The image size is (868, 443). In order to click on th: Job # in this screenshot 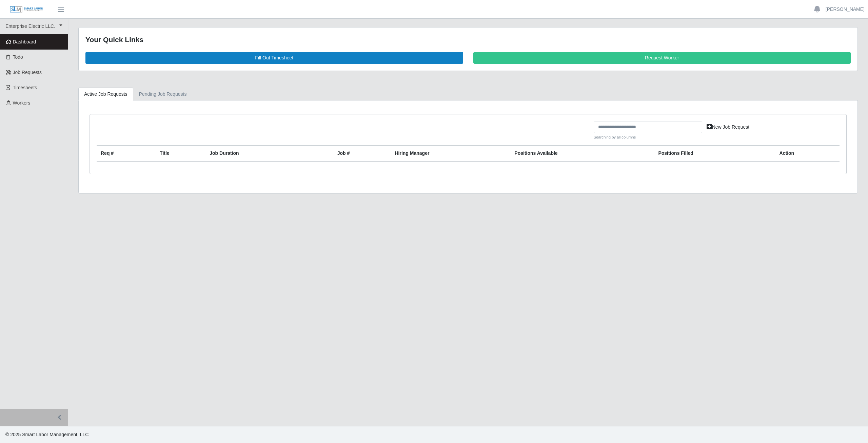, I will do `click(362, 153)`.